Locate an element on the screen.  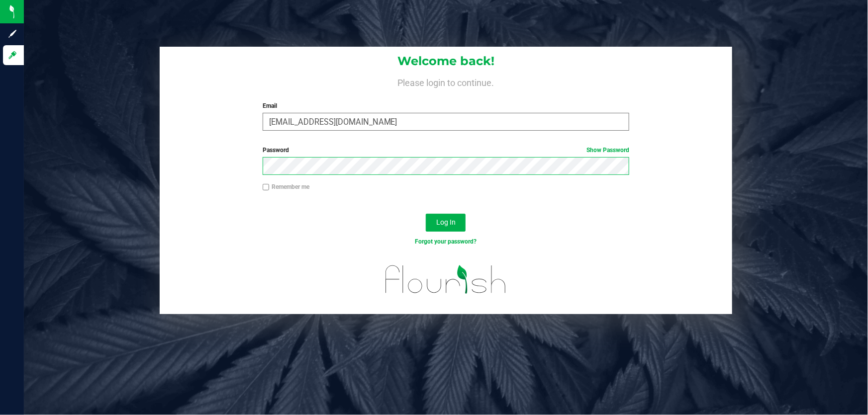
button: Log In is located at coordinates (446, 222).